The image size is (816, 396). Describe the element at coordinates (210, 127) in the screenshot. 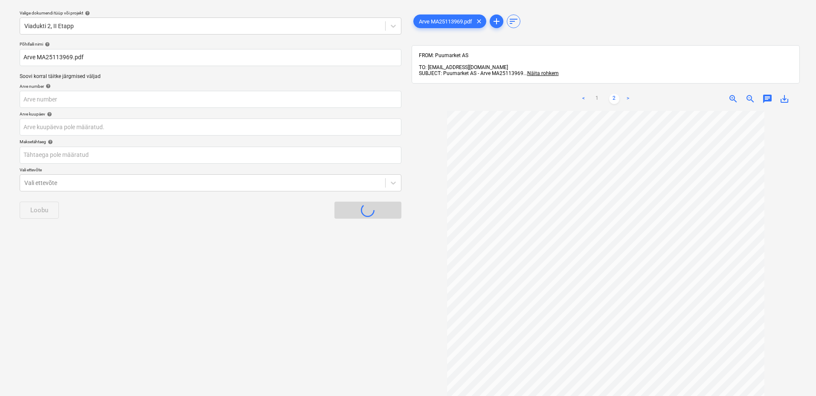

I see `input: Arve kuupäeva pole määratud.` at that location.